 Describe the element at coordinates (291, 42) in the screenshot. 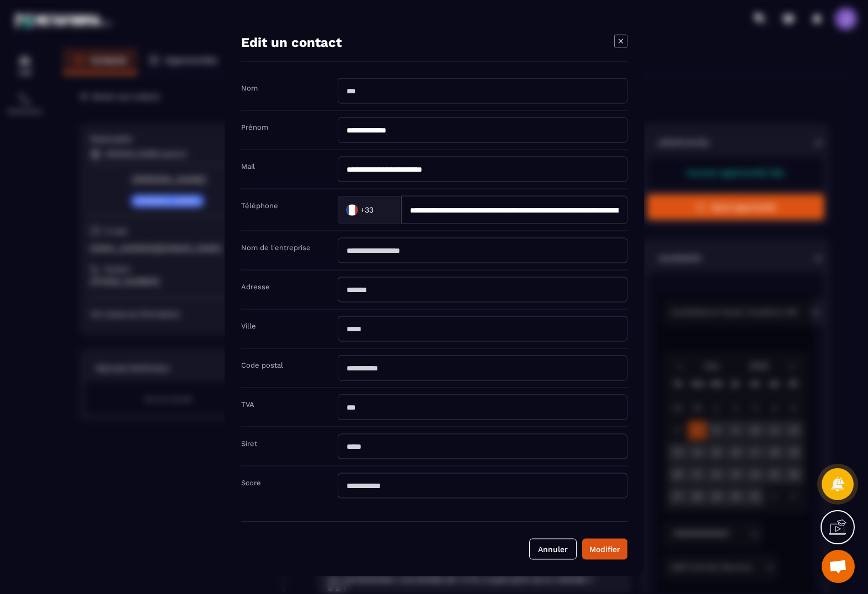

I see `h4: Edit un contact` at that location.